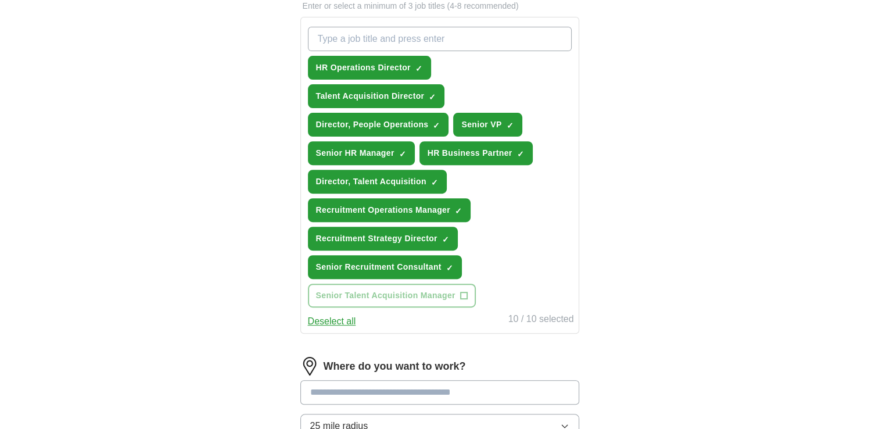 The width and height of the screenshot is (879, 429). What do you see at coordinates (391, 295) in the screenshot?
I see `button: Senior Talent Acquisition Manager` at bounding box center [391, 295].